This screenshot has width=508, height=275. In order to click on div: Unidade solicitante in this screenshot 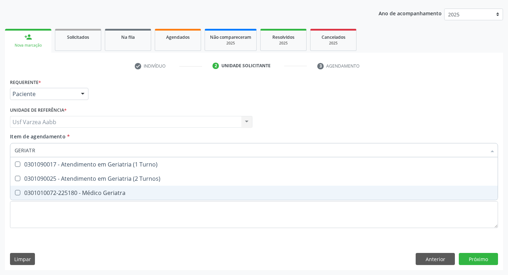, I will do `click(246, 66)`.